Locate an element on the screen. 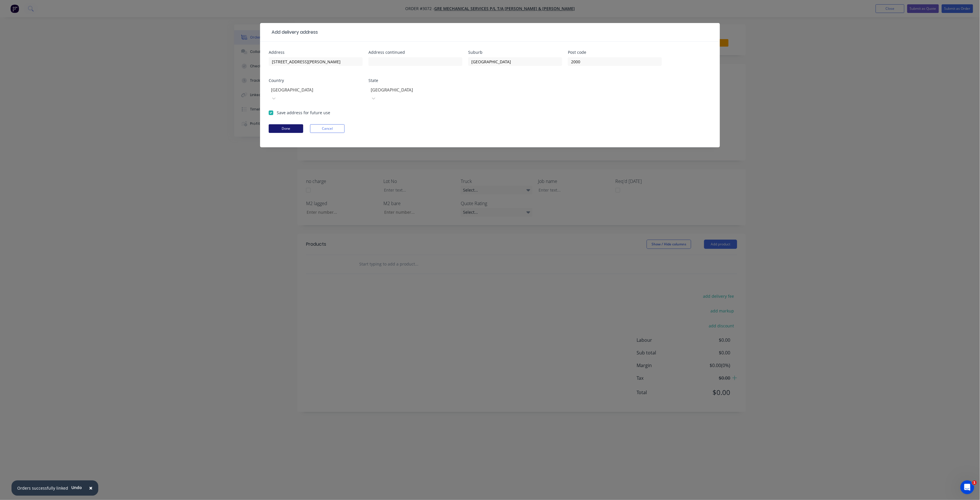 The height and width of the screenshot is (500, 980). div: State is located at coordinates (415, 81).